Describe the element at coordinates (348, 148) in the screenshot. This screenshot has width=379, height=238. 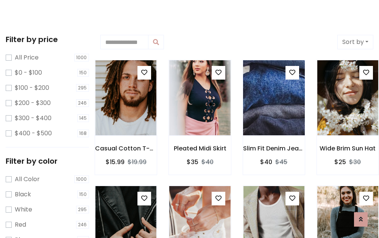
I see `h6: Wide Brim Sun Hat` at that location.